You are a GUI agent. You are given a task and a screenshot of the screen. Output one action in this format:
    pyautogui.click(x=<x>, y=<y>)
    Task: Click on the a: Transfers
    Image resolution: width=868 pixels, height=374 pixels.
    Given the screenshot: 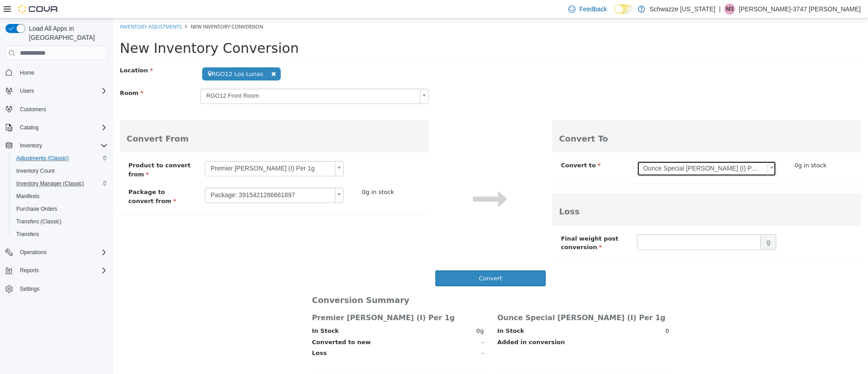 What is the action you would take?
    pyautogui.click(x=27, y=234)
    